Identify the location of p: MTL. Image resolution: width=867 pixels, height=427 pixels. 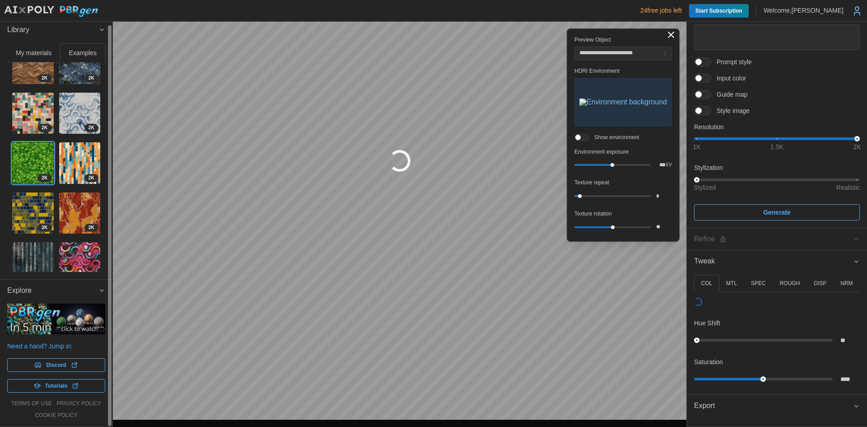
(732, 283).